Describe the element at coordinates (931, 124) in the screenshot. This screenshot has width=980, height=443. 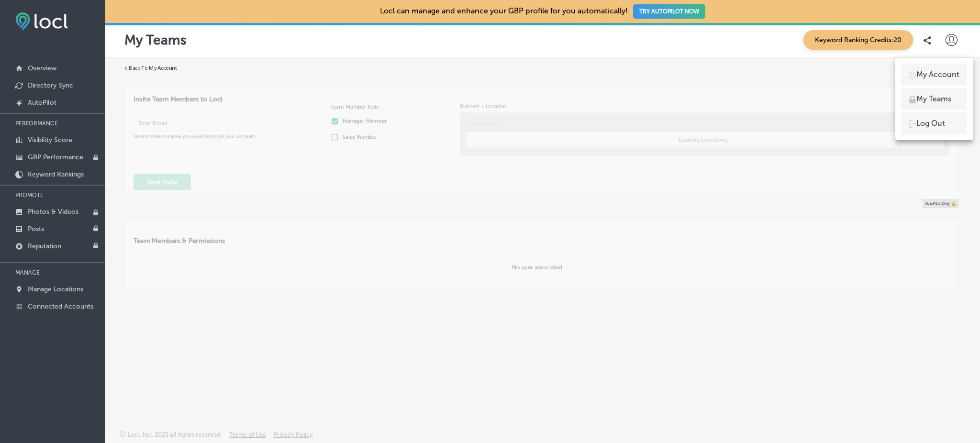
I see `p: Log Out` at that location.